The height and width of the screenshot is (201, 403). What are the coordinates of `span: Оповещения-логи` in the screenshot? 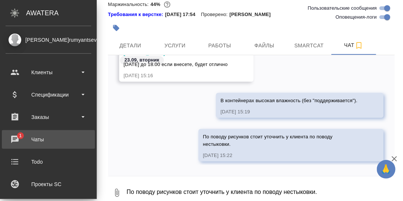 It's located at (356, 17).